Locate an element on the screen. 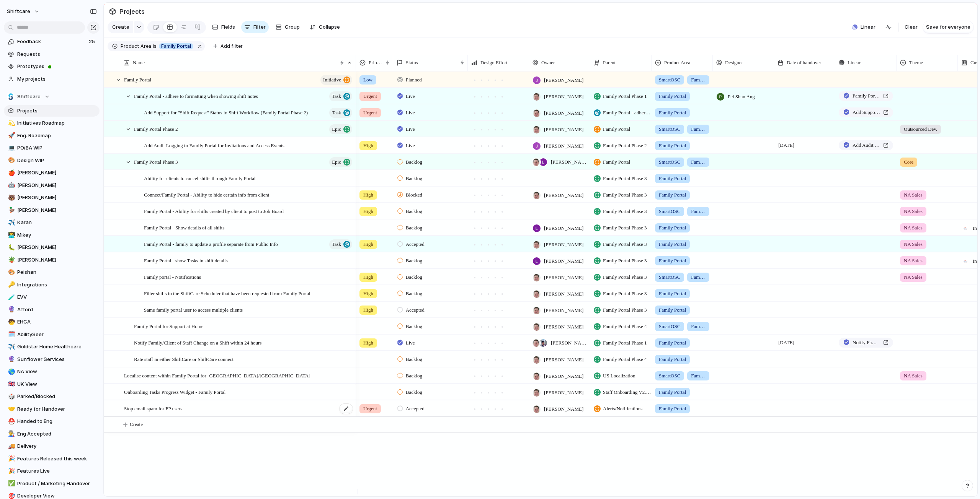 This screenshot has width=980, height=499. span: Eng. Roadmap is located at coordinates (57, 136).